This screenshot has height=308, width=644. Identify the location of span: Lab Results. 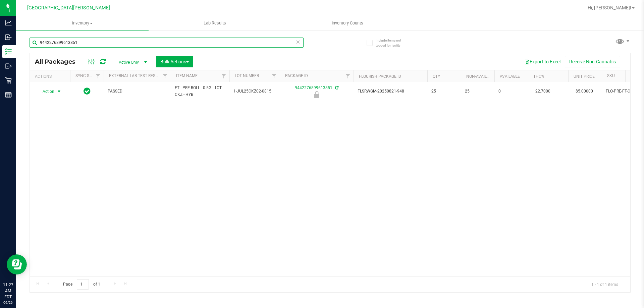
(214, 23).